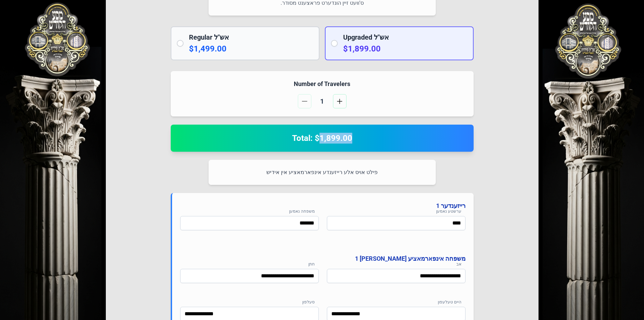 This screenshot has height=320, width=644. What do you see at coordinates (251, 49) in the screenshot?
I see `p: $1,499.00` at bounding box center [251, 49].